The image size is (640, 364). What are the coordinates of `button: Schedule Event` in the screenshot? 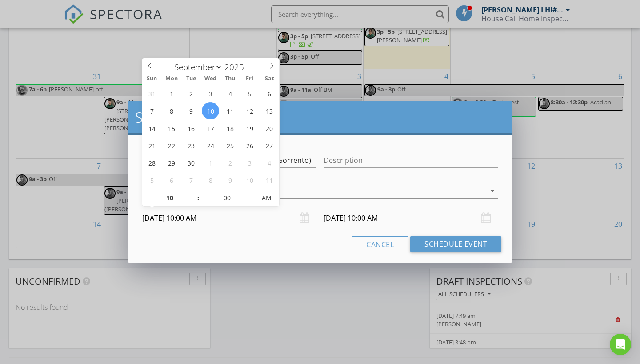 It's located at (455, 244).